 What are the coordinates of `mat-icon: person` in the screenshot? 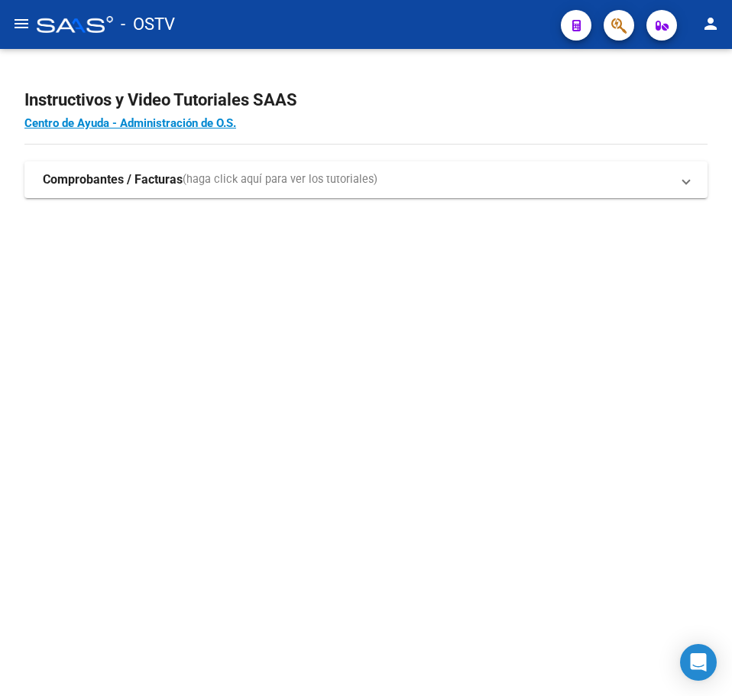 It's located at (711, 24).